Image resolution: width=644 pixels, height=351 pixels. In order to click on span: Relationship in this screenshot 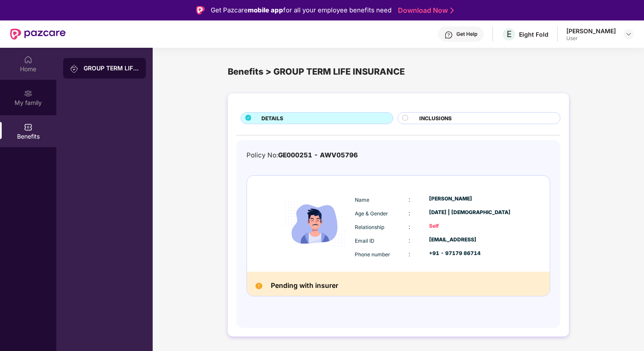, I will do `click(370, 227)`.